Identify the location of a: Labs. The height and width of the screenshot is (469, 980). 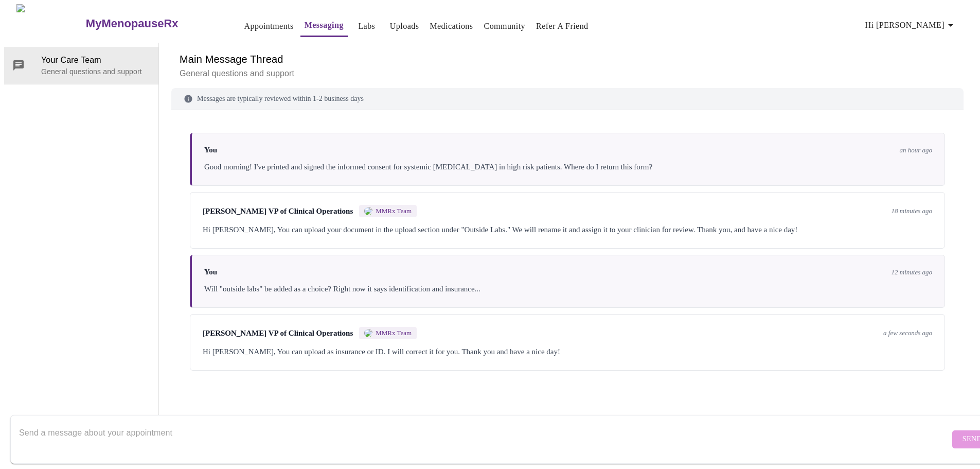
(366, 27).